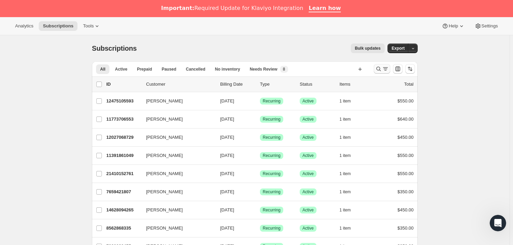 The image size is (513, 245). What do you see at coordinates (227, 69) in the screenshot?
I see `span: No inventory` at bounding box center [227, 69].